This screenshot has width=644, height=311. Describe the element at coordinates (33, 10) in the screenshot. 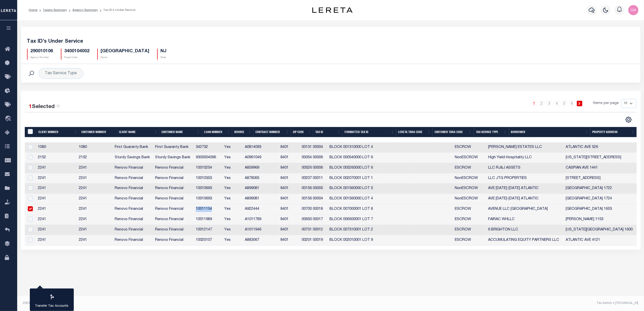

I see `a: Home` at that location.